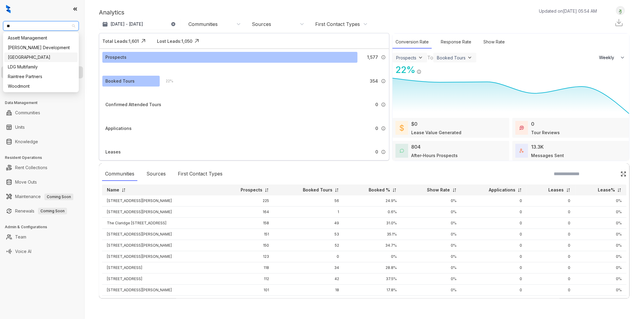 The width and height of the screenshot is (644, 319). What do you see at coordinates (41, 48) in the screenshot?
I see `div: Davis Development` at bounding box center [41, 48].